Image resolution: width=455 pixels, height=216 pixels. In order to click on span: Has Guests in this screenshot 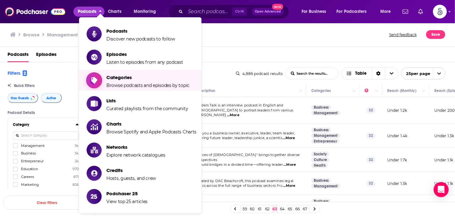, I will do `click(20, 98)`.